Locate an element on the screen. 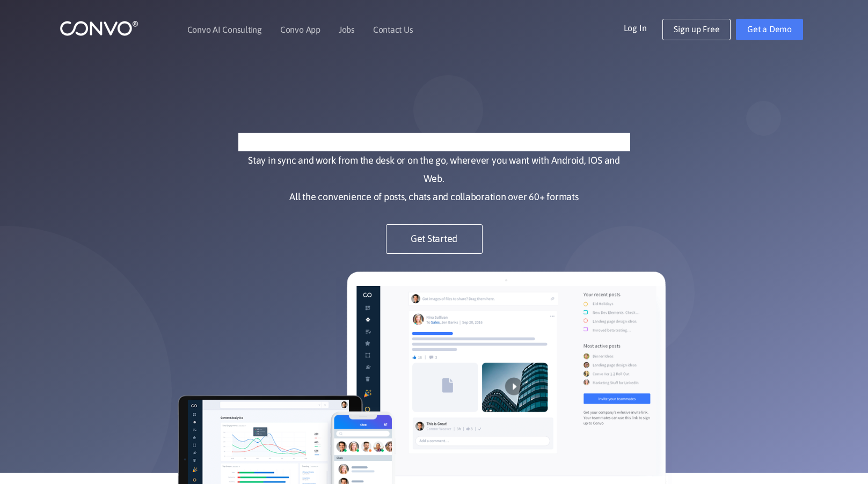  a: Contact Us is located at coordinates (393, 29).